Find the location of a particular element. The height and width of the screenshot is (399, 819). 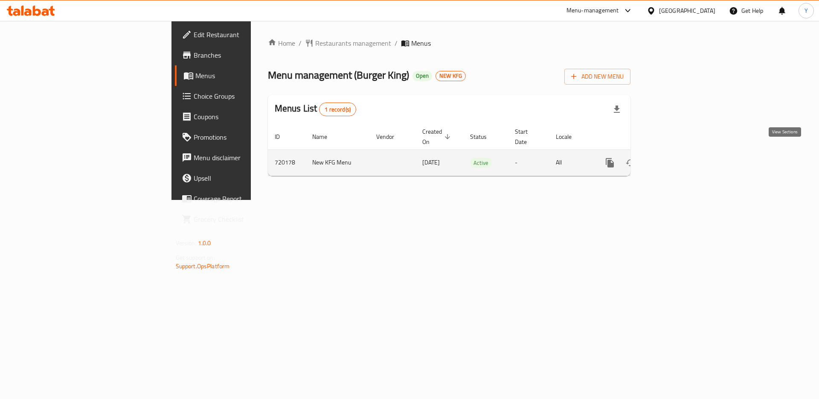

span: Version: is located at coordinates (186, 243).